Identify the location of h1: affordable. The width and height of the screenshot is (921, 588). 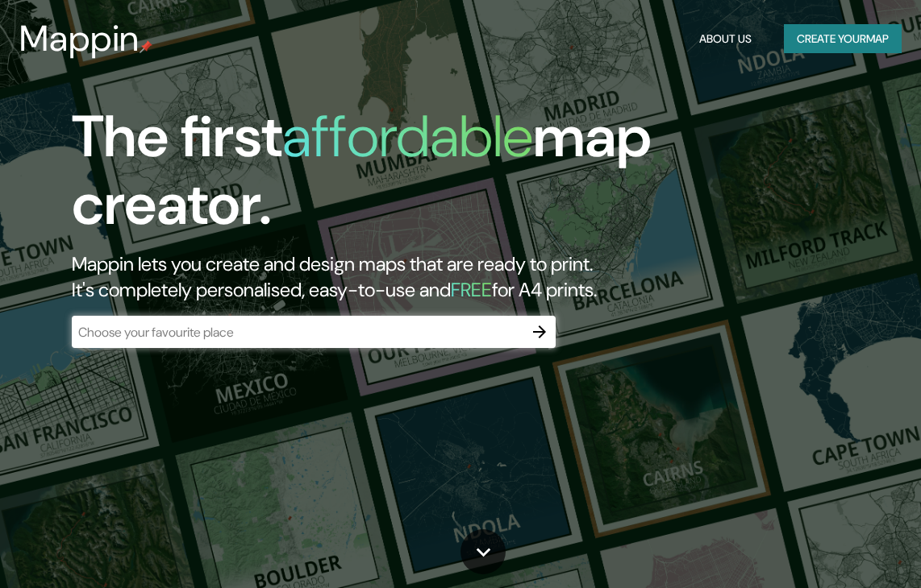
(408, 136).